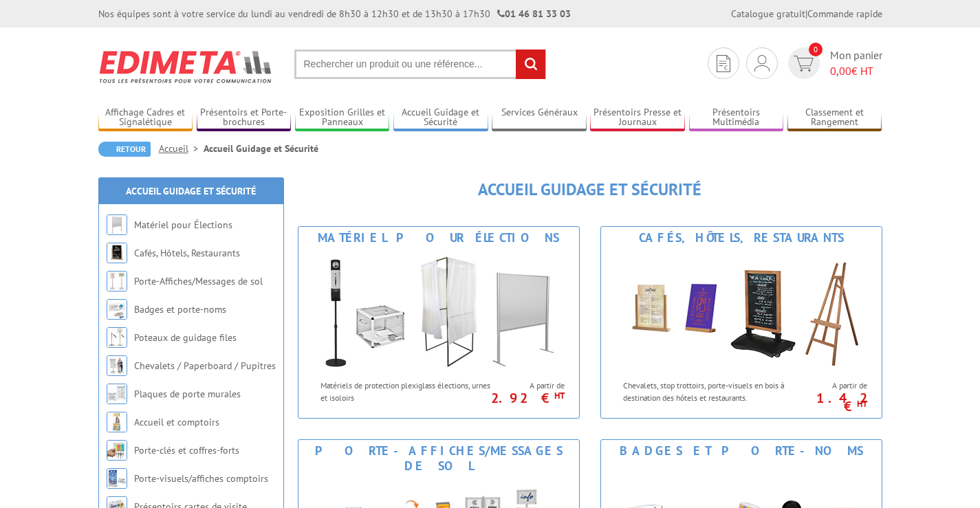 The image size is (980, 508). Describe the element at coordinates (741, 451) in the screenshot. I see `div: Badges et porte-noms` at that location.